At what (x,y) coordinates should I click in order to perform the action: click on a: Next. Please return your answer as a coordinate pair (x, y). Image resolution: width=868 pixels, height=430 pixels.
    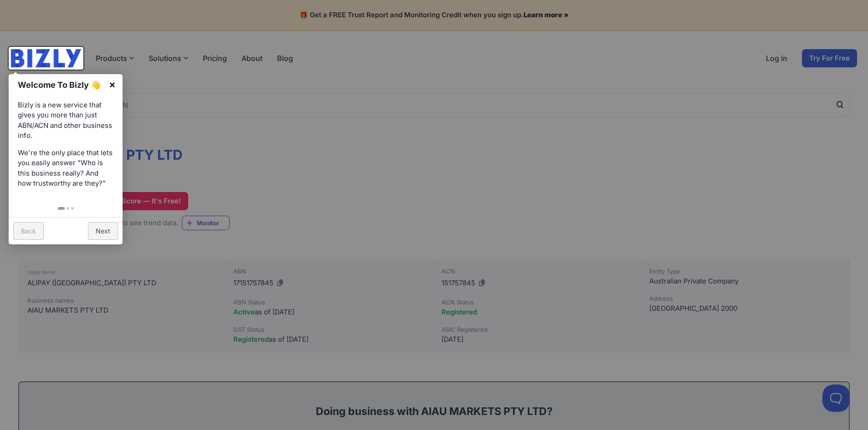
    Looking at the image, I should click on (103, 231).